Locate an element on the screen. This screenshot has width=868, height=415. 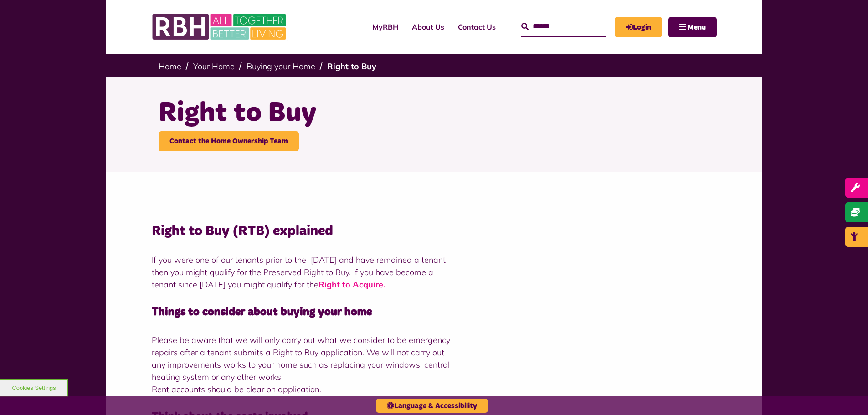
a: Buying your Home is located at coordinates (280, 66).